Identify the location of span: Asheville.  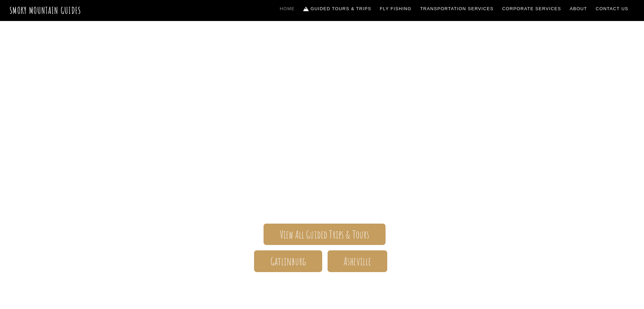
(357, 261).